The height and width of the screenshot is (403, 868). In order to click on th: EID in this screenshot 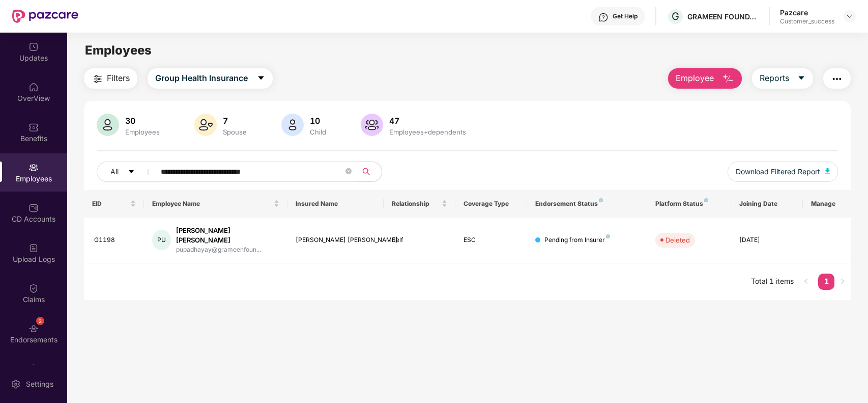, I will do `click(114, 203)`.